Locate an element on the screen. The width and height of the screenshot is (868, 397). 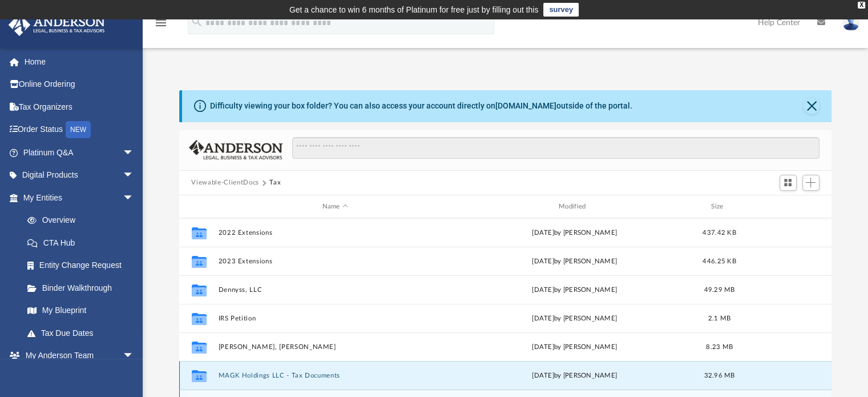
button: Switch to Grid View is located at coordinates (788, 183).